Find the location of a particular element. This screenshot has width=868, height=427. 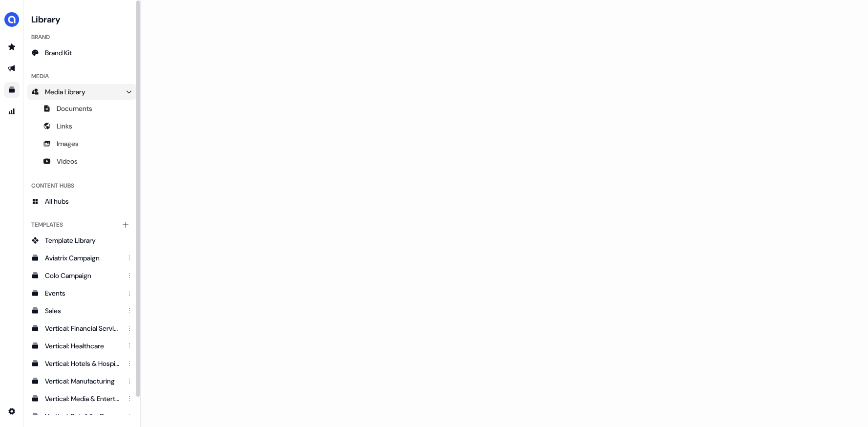

a: Template Library is located at coordinates (82, 241).